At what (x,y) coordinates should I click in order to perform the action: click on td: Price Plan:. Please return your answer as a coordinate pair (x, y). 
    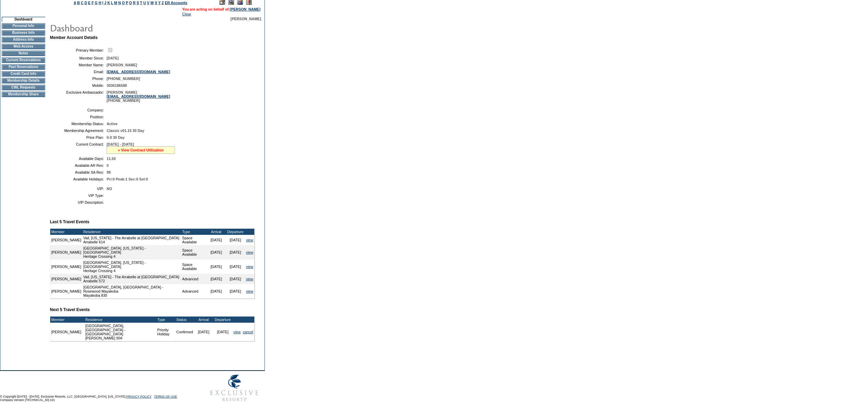
    Looking at the image, I should click on (78, 137).